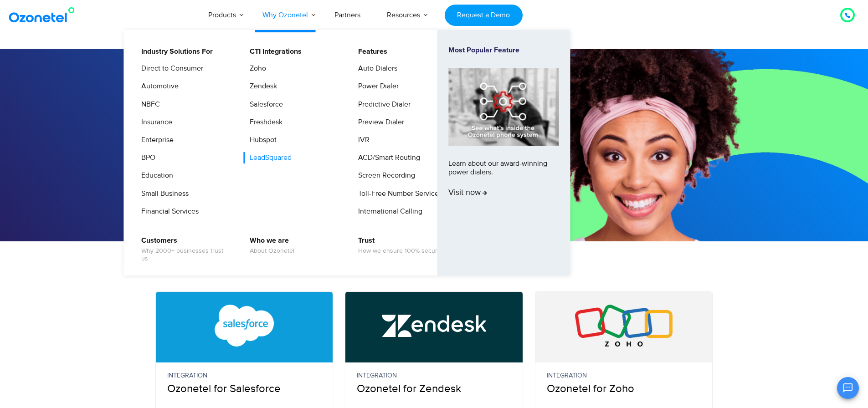 Image resolution: width=868 pixels, height=408 pixels. What do you see at coordinates (848, 388) in the screenshot?
I see `button: Open chat` at bounding box center [848, 388].